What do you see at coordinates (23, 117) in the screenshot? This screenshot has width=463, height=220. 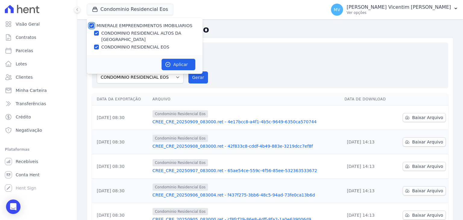 I see `span: Crédito` at bounding box center [23, 117].